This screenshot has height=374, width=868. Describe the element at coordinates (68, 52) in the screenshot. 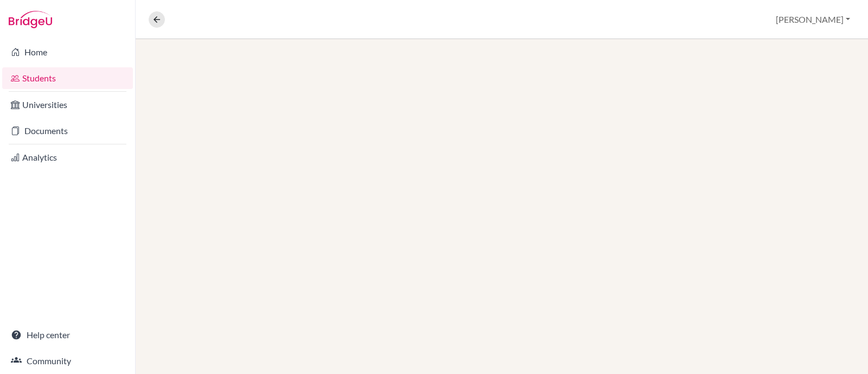

I see `a: Home` at that location.